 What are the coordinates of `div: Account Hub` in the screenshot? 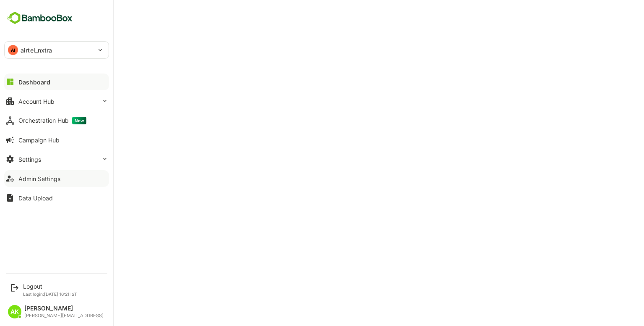 It's located at (37, 101).